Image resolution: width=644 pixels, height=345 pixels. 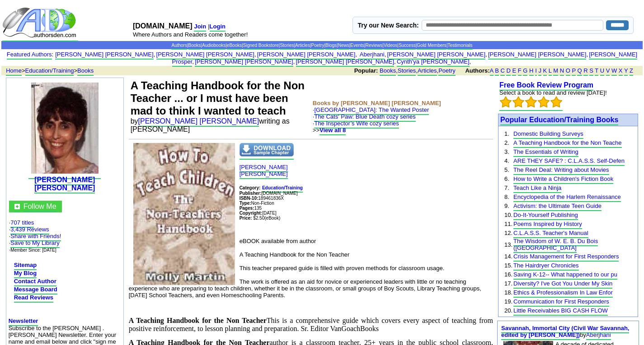 What do you see at coordinates (545, 153) in the screenshot?
I see `a: The Essentials of Writing` at bounding box center [545, 153].